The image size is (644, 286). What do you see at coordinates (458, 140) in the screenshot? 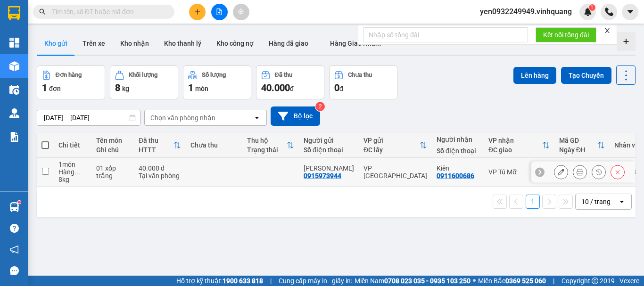
I see `div: Người nhận` at bounding box center [458, 140].